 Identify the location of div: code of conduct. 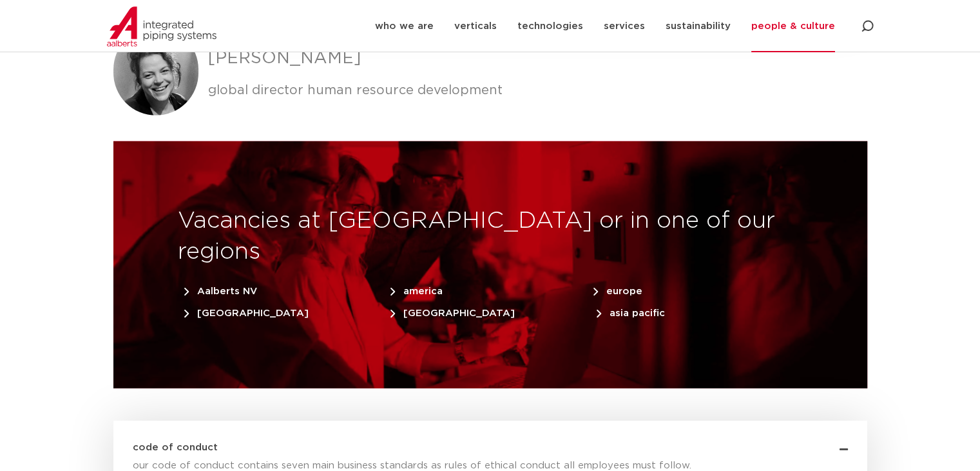
(490, 438).